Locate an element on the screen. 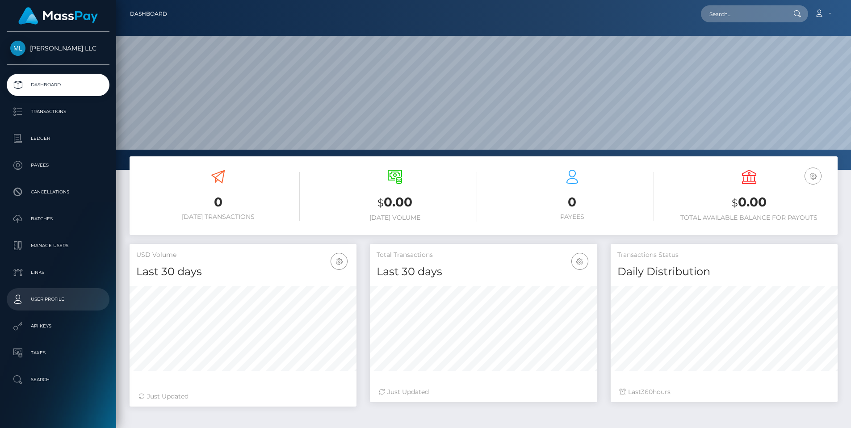  a: API Keys is located at coordinates (58, 326).